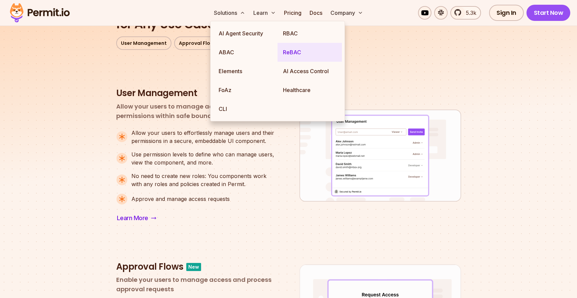 The image size is (577, 298). Describe the element at coordinates (197, 93) in the screenshot. I see `h3: User Management` at that location.